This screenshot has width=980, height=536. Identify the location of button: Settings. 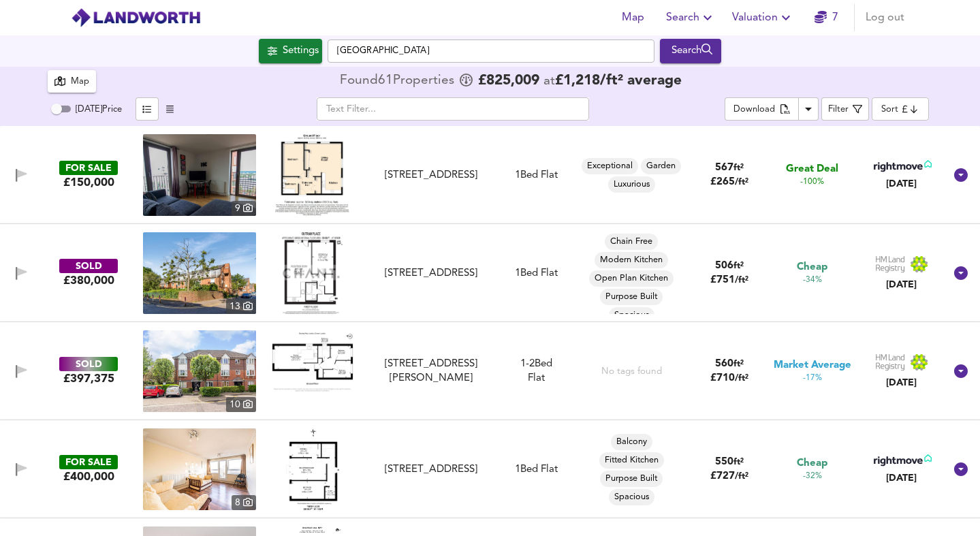
(290, 51).